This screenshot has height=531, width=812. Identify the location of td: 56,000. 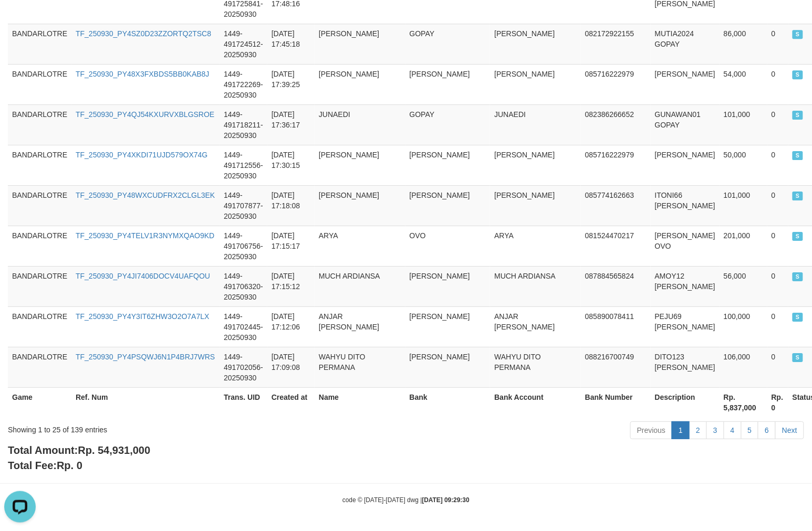
(743, 286).